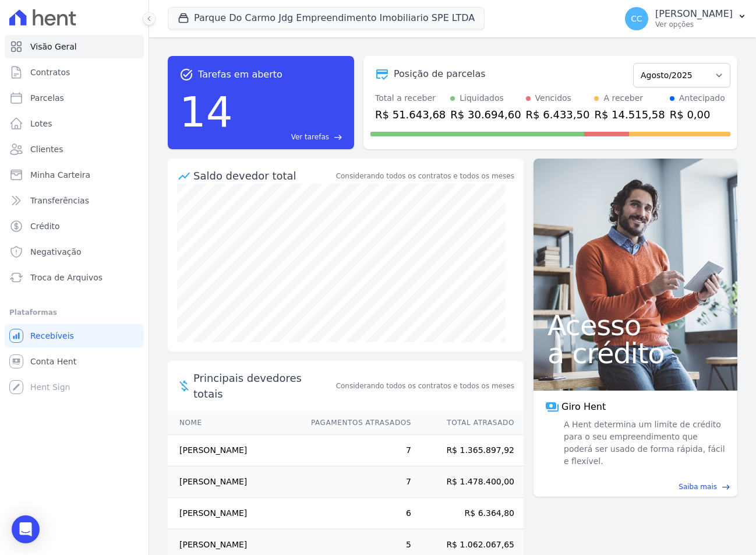  Describe the element at coordinates (694, 24) in the screenshot. I see `p: Ver opções` at that location.